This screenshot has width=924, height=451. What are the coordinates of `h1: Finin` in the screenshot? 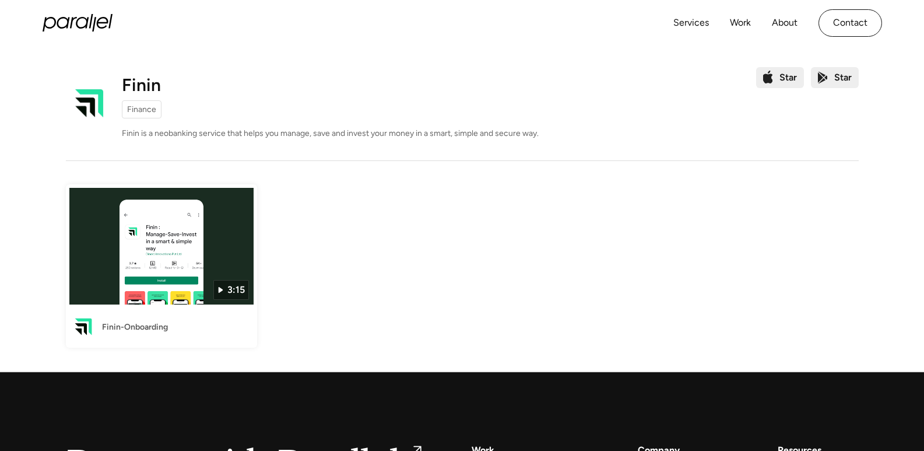 It's located at (141, 85).